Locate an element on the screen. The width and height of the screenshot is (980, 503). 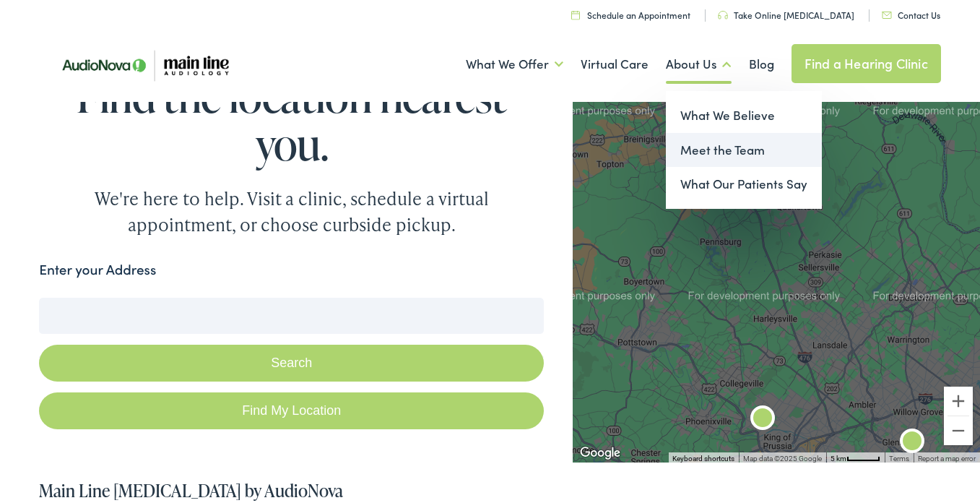
a: Schedule an Appointment is located at coordinates (630, 14).